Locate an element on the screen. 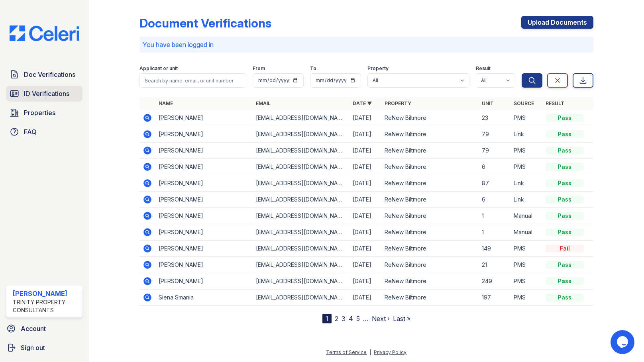 The image size is (644, 362). td: 87 is located at coordinates (494, 183).